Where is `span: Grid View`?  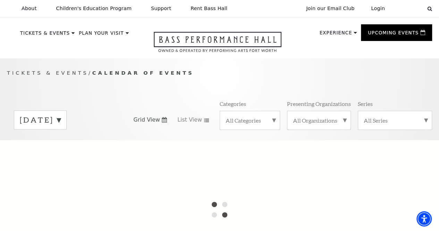 span: Grid View is located at coordinates (147, 120).